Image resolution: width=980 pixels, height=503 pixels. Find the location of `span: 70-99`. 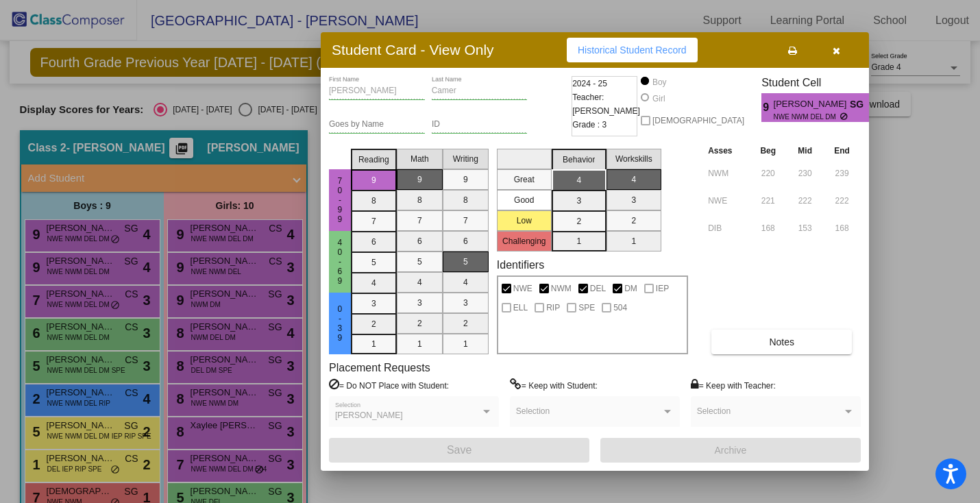

span: 70-99 is located at coordinates (340, 200).